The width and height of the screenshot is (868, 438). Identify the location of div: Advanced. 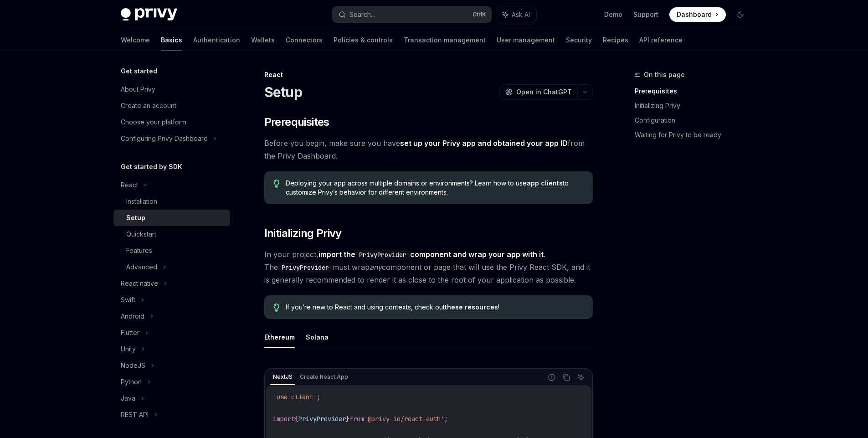
(142, 267).